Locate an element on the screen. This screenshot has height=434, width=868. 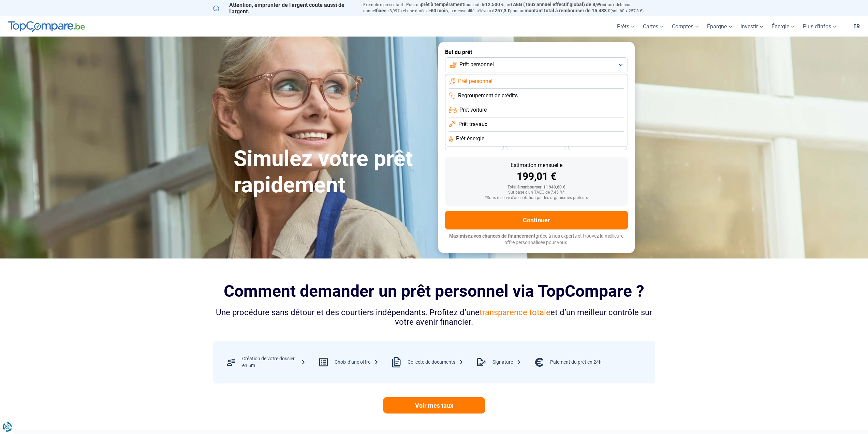
div: Total à rembourser: 11 940,60 € is located at coordinates (537, 187).